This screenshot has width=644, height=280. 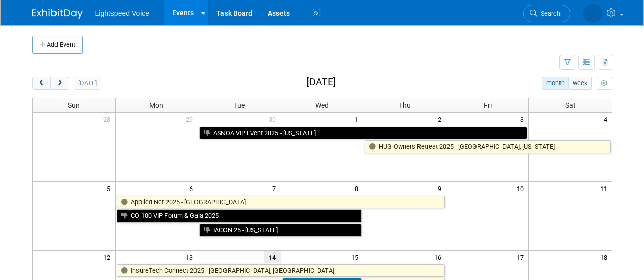 I want to click on i: Personalize Calendar, so click(x=604, y=83).